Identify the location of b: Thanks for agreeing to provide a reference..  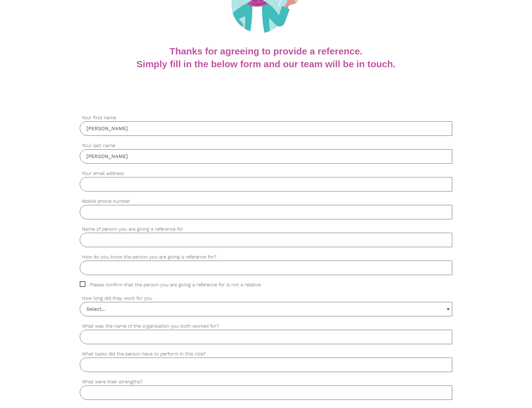
(266, 51).